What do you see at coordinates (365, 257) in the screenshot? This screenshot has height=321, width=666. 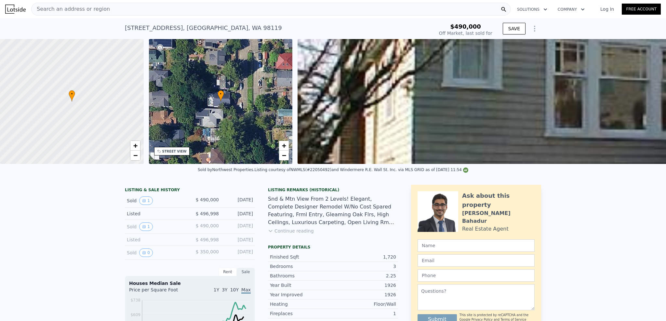 I see `div: 1,720` at bounding box center [365, 257].